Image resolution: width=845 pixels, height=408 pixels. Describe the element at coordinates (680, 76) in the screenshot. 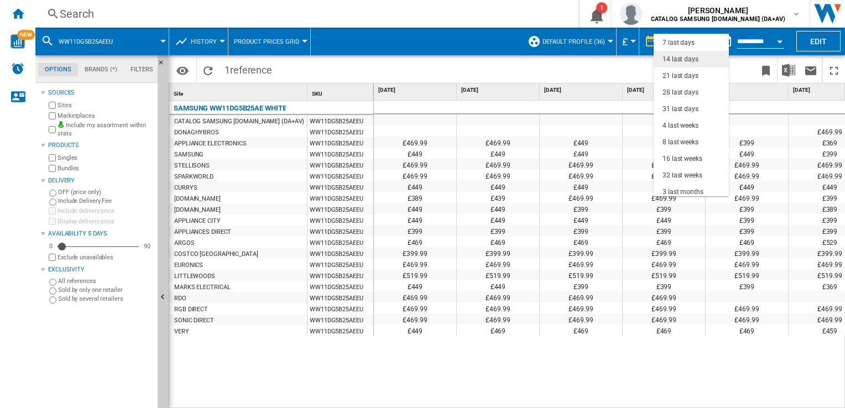

I see `div: 21 last days` at that location.